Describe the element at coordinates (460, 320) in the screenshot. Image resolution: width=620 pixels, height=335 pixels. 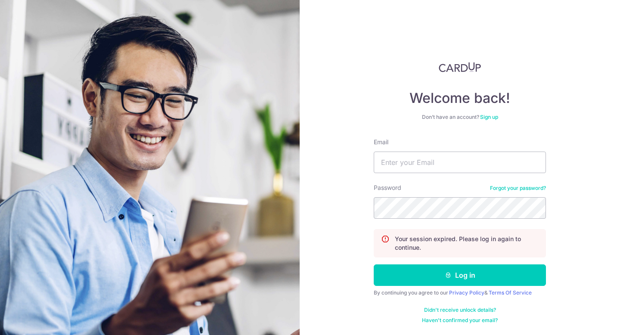
I see `a: Haven't confirmed your email?` at that location.